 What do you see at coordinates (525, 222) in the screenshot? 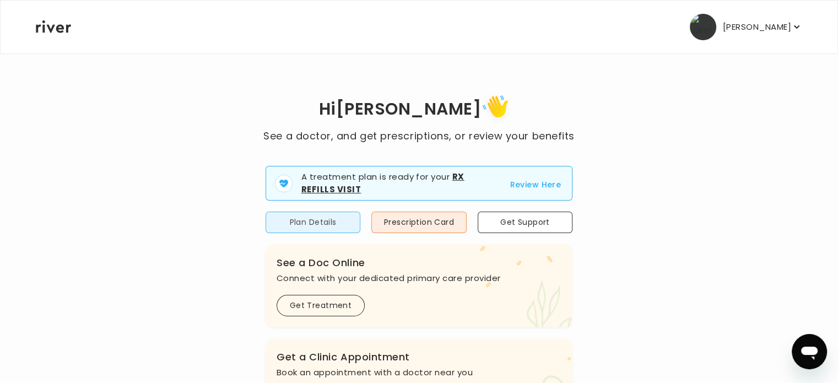
I see `button: Get Support` at bounding box center [525, 222].